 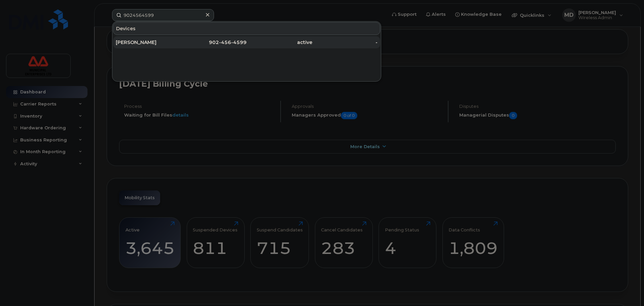 I want to click on input: Find something..., so click(x=163, y=15).